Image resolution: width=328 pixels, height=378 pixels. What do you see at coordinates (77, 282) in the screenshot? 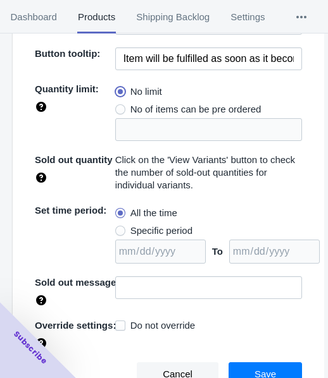
I see `span: Sold out message:` at bounding box center [77, 282].